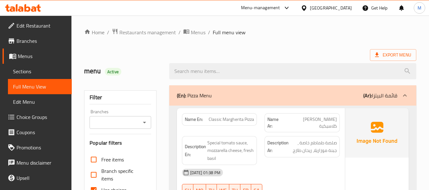  What do you see at coordinates (37, 132) in the screenshot?
I see `a: Coupons` at bounding box center [37, 132].